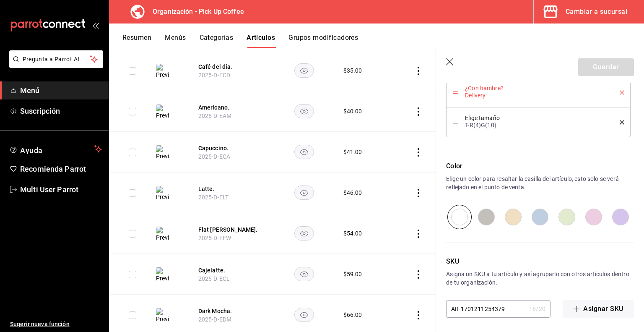 The height and width of the screenshot is (332, 644). What do you see at coordinates (536, 118) in the screenshot?
I see `span: Elige tamaño` at bounding box center [536, 118].